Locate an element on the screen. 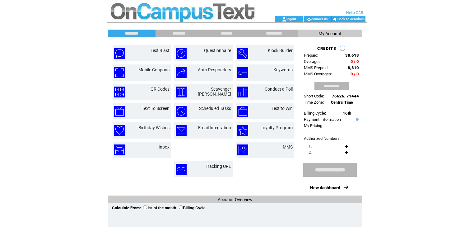 Image resolution: width=474 pixels, height=227 pixels. span: Account Overview is located at coordinates (235, 200).